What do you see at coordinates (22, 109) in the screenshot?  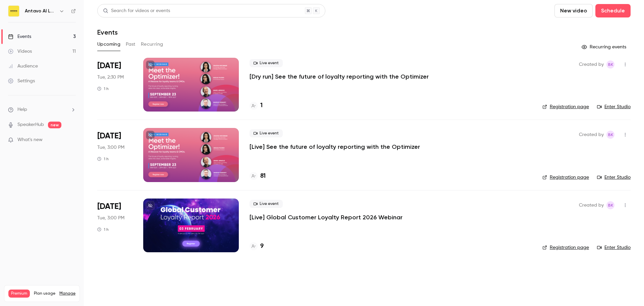 I see `span: Help` at bounding box center [22, 109].